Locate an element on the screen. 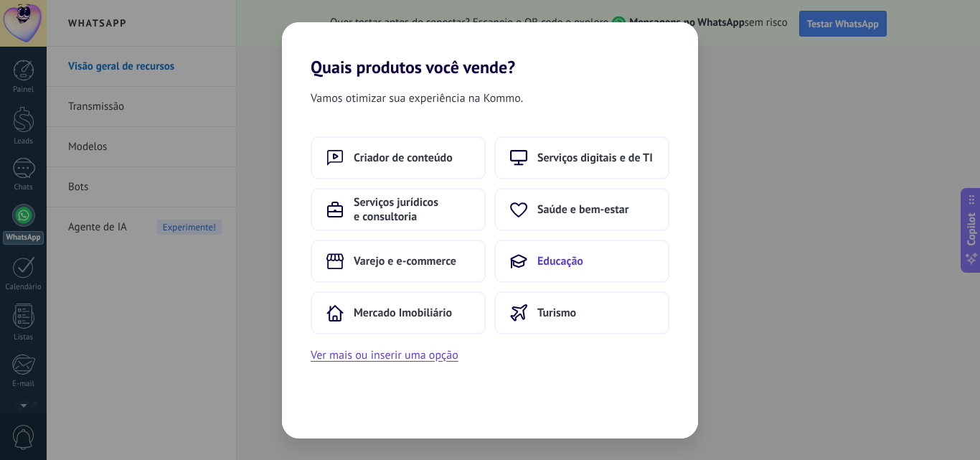 This screenshot has height=460, width=980. button: Varejo e e-commerce is located at coordinates (399, 262).